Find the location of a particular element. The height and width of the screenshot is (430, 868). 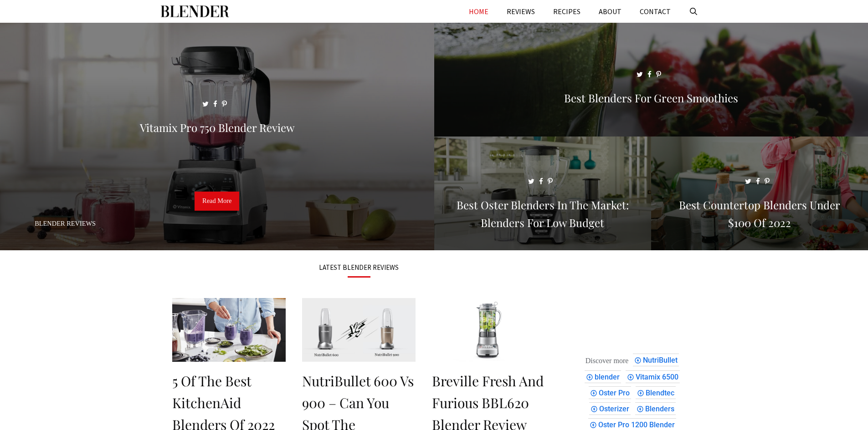

span: NutriBullet is located at coordinates (662, 361).